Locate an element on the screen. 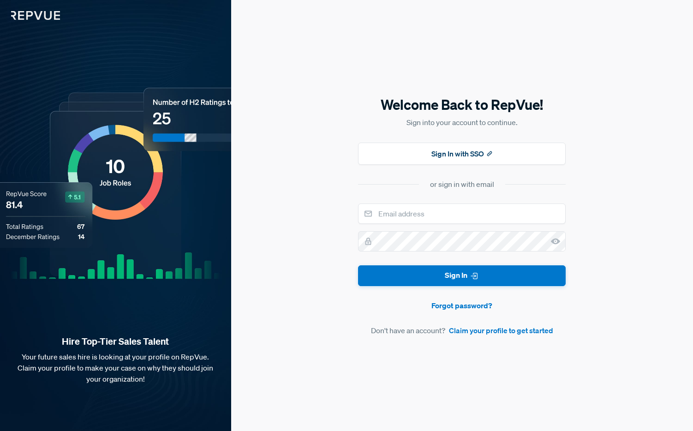 This screenshot has width=693, height=431. p: Your future sales hire is looking at your profile on RepVue. Claim your profile to make your case... is located at coordinates (115, 368).